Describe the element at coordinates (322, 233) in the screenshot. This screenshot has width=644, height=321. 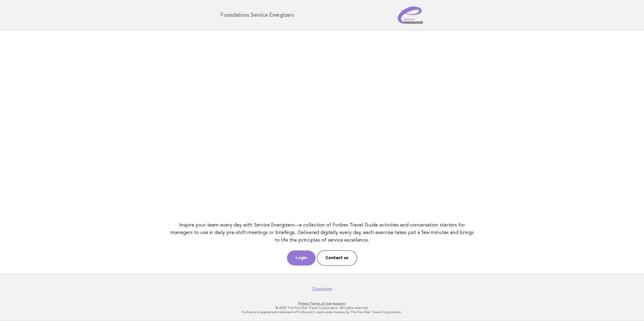
I see `p: Inspire your team every day with Service Energizers—a collection of Forbes Travel Guide activitie...` at that location.